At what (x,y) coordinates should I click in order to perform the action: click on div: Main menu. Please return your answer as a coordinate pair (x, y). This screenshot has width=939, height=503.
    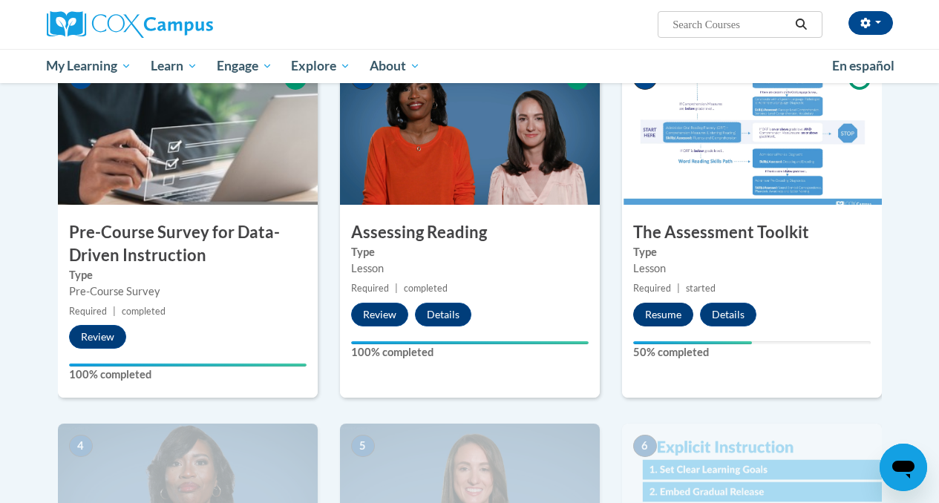
    Looking at the image, I should click on (470, 66).